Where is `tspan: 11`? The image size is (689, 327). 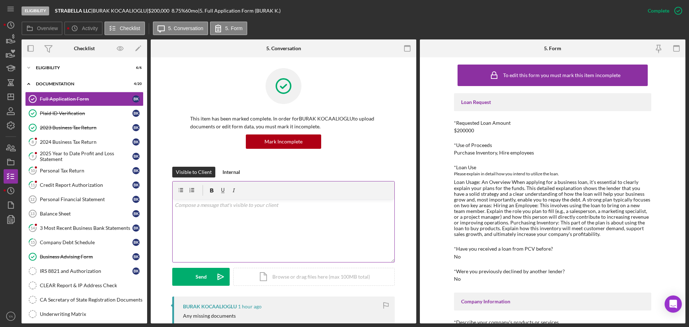 tspan: 11 is located at coordinates (33, 185).